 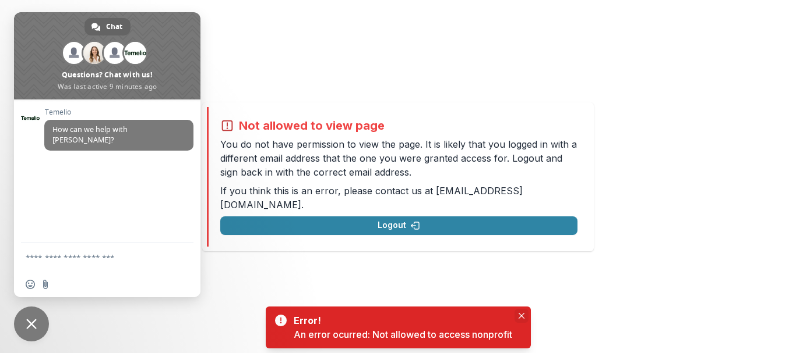 What do you see at coordinates (398, 226) in the screenshot?
I see `button: Logout` at bounding box center [398, 226].